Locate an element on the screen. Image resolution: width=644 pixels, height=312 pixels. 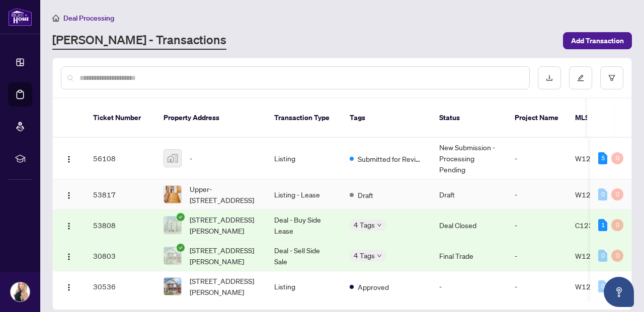
button: filter is located at coordinates (612, 78).